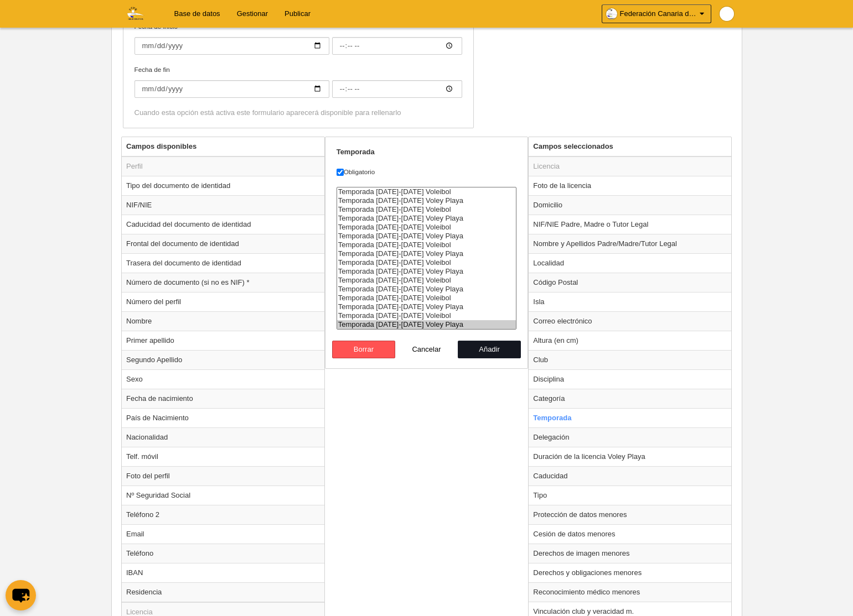 The height and width of the screenshot is (616, 853). I want to click on option: Temporada 2021-2022 Voleibol, so click(427, 245).